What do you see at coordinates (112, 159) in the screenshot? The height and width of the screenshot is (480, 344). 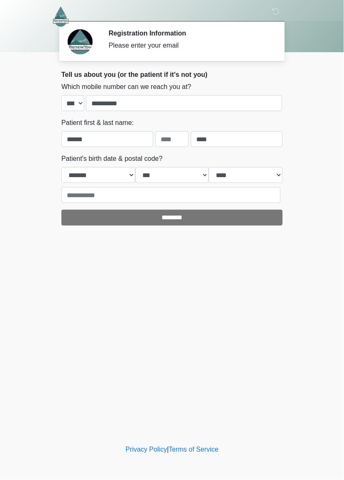 I see `label: Patient's birth date & postal code?` at bounding box center [112, 159].